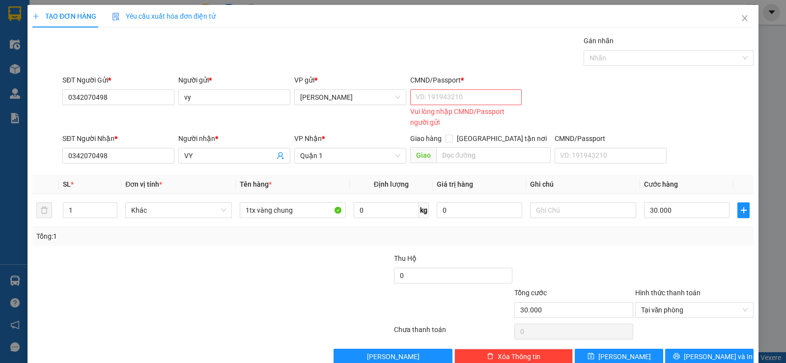 This screenshot has height=363, width=786. Describe the element at coordinates (453, 333) in the screenshot. I see `div: Chưa thanh toán` at that location.